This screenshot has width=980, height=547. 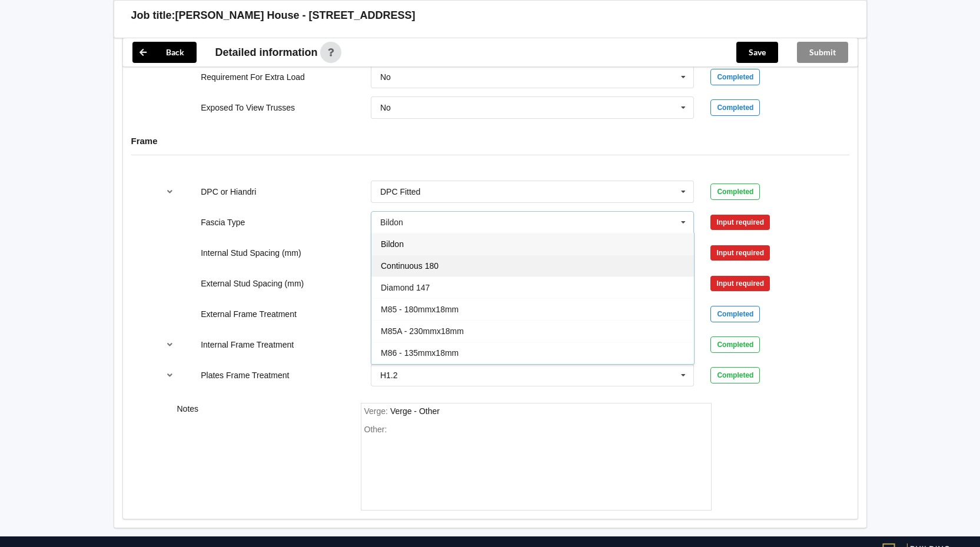 What do you see at coordinates (420, 353) in the screenshot?
I see `span: M86 - 135mmx18mm` at bounding box center [420, 353].